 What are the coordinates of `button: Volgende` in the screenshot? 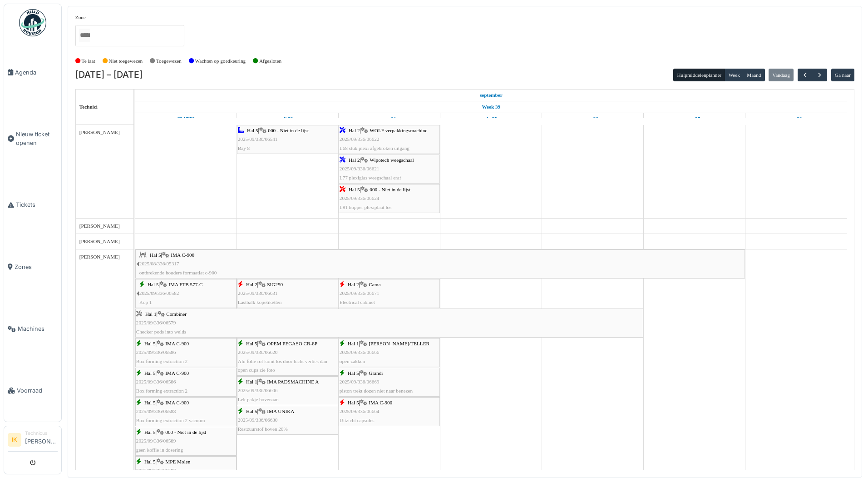 It's located at (820, 75).